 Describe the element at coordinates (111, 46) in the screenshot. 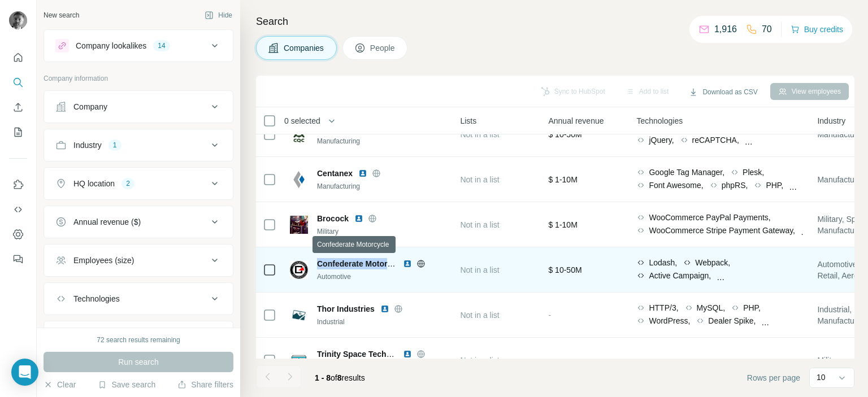

I see `div: Company lookalikes` at that location.